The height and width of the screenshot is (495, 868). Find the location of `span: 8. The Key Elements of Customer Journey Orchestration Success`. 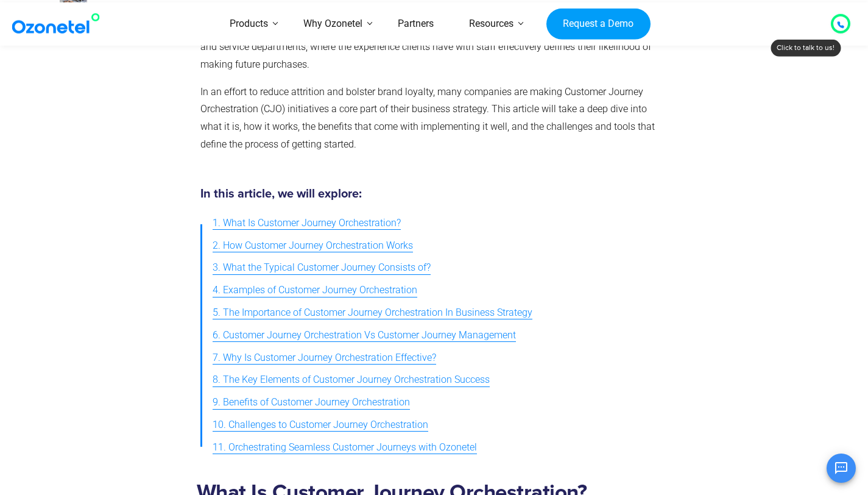

span: 8. The Key Elements of Customer Journey Orchestration Success is located at coordinates (351, 380).